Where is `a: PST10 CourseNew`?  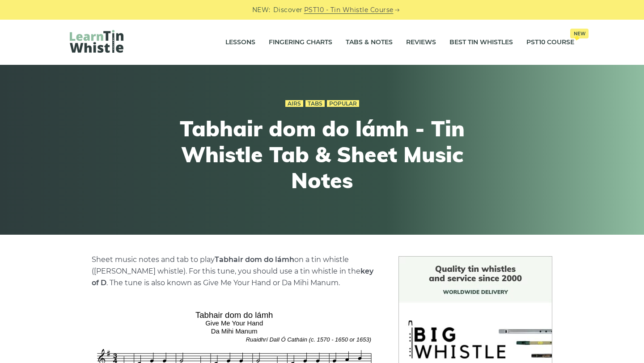
a: PST10 CourseNew is located at coordinates (550, 42).